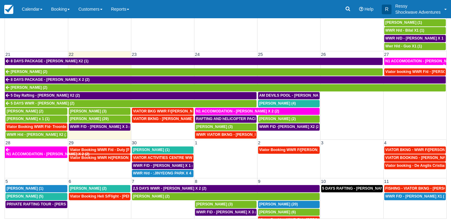 The width and height of the screenshot is (451, 220). Describe the element at coordinates (165, 173) in the screenshot. I see `span: WWR H/d - :JINYEONG PARK X 4 (4)` at that location.